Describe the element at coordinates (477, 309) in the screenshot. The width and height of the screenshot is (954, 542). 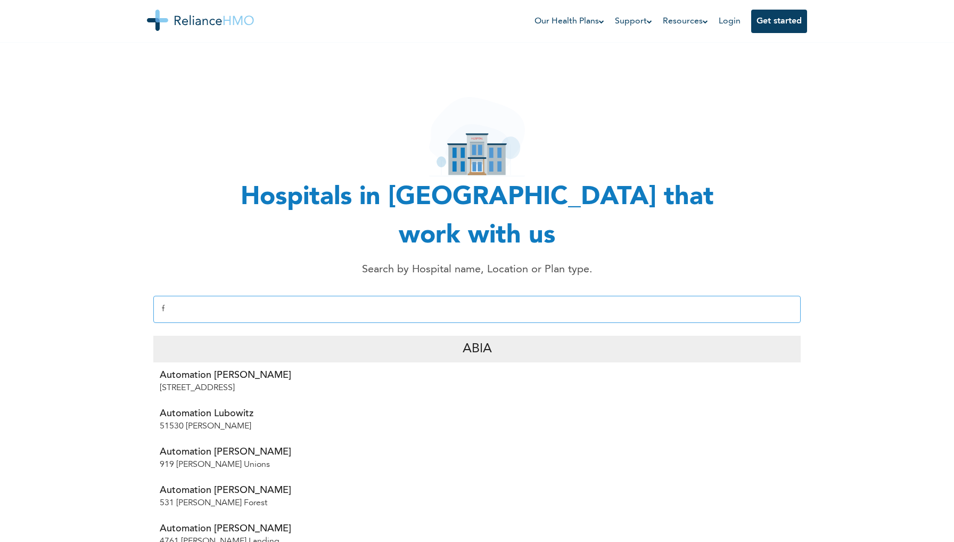
I see `input: Enter Hospital name, location or plan type...` at that location.